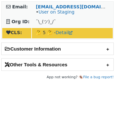 The height and width of the screenshot is (132, 115). Describe the element at coordinates (57, 77) in the screenshot. I see `footer: App not working? 🪳` at that location.